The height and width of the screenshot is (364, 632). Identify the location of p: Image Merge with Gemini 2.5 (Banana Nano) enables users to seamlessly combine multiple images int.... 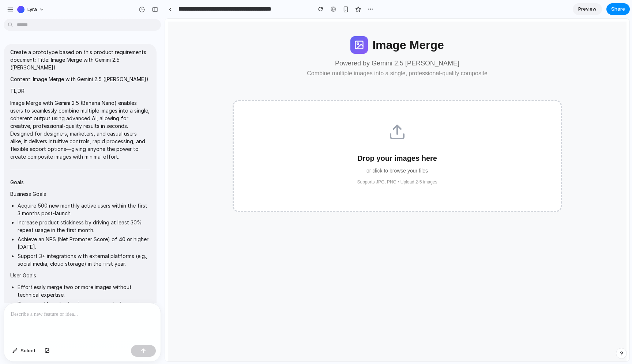
(80, 130).